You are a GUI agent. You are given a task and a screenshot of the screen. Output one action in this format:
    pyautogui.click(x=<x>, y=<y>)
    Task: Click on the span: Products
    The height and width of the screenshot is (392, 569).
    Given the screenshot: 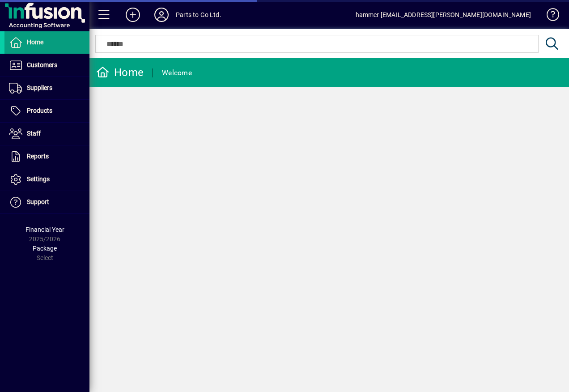 What is the action you would take?
    pyautogui.click(x=39, y=111)
    